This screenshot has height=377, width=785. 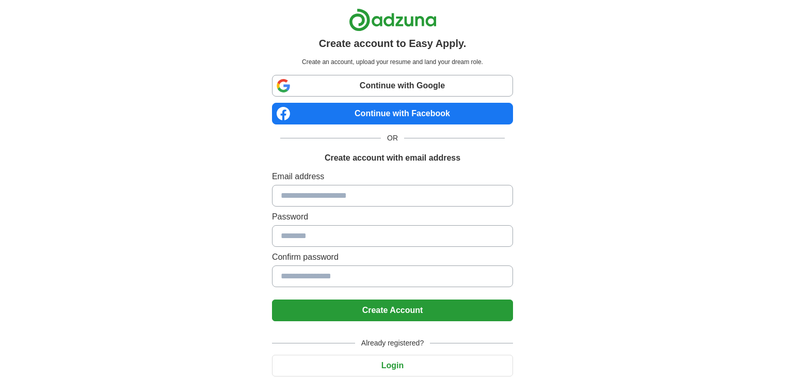 What do you see at coordinates (392, 365) in the screenshot?
I see `a: Login` at bounding box center [392, 365].